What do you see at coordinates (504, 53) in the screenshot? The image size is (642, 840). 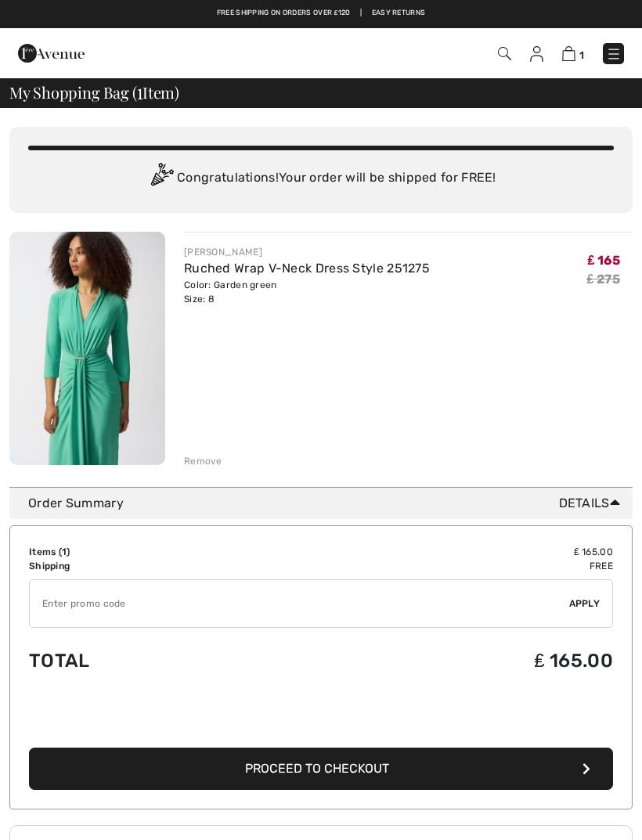 I see `img: Search` at bounding box center [504, 53].